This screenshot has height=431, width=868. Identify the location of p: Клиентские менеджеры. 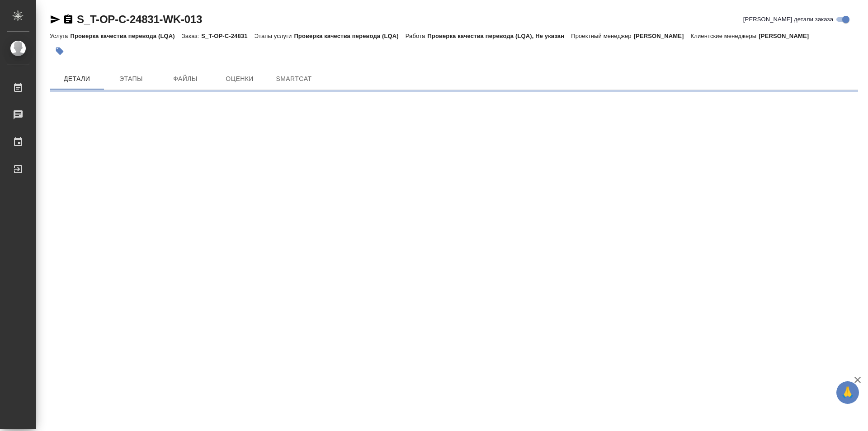
(725, 36).